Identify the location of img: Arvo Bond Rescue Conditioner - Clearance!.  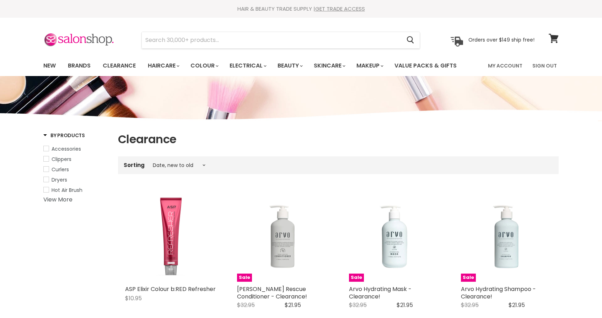
(282, 236).